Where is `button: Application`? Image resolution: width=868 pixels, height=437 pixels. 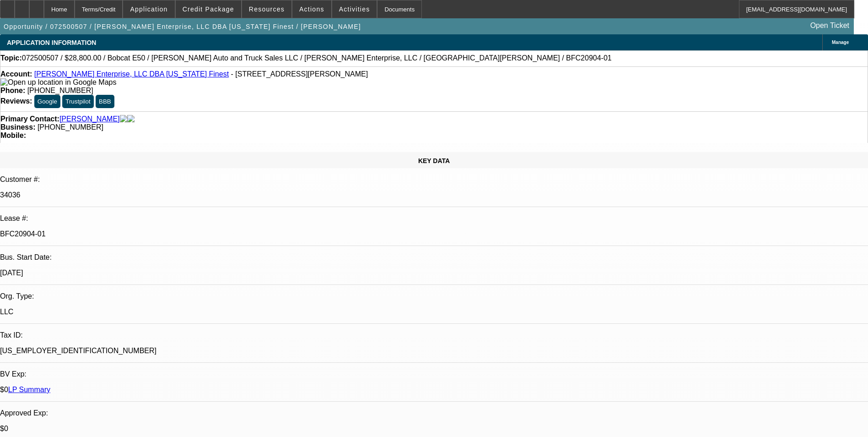
button: Application is located at coordinates (149, 9).